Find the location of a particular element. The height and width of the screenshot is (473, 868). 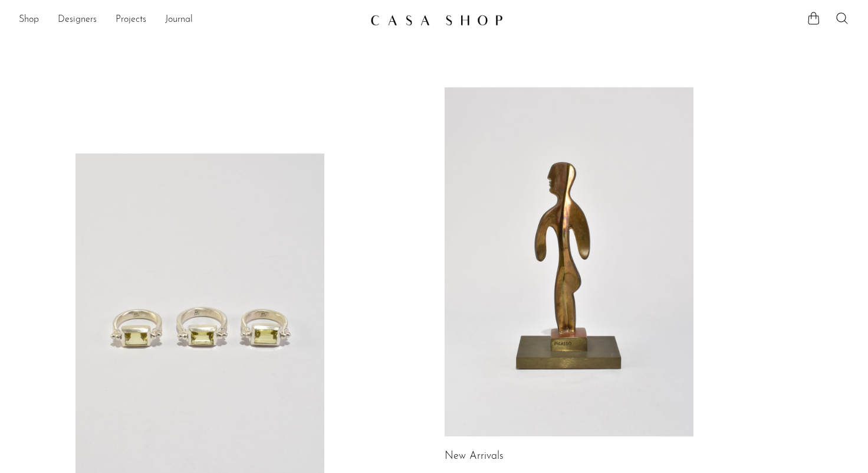

nav: Desktop navigation is located at coordinates (190, 20).